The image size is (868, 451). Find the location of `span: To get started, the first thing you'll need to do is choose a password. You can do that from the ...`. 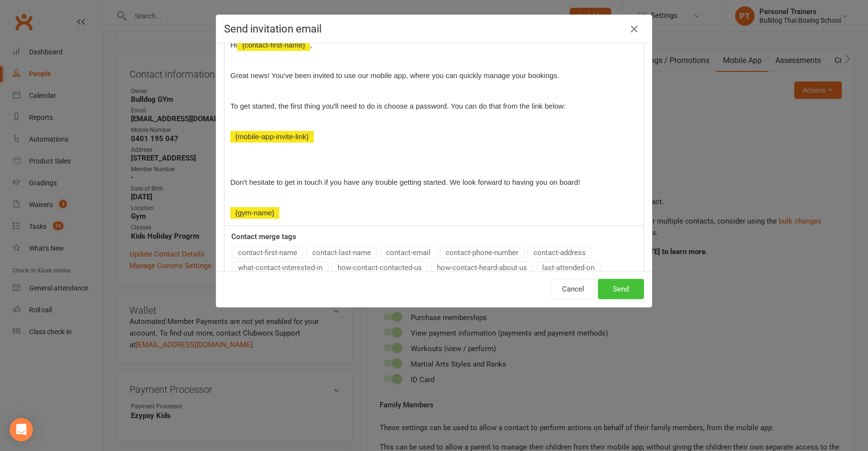

span: To get started, the first thing you'll need to do is choose a password. You can do that from the ... is located at coordinates (398, 106).